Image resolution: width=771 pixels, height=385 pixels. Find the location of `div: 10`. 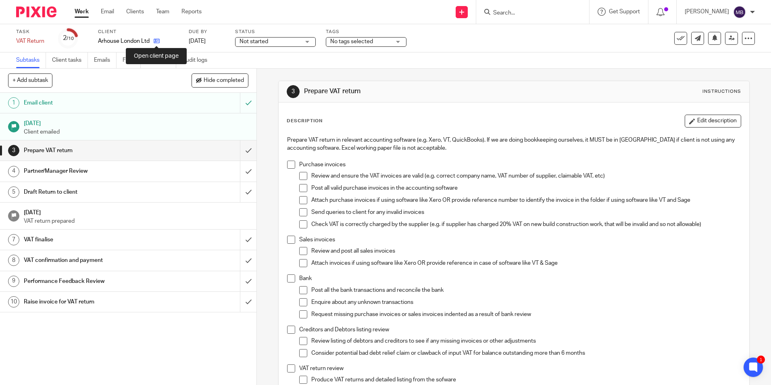

div: 10 is located at coordinates (14, 302).